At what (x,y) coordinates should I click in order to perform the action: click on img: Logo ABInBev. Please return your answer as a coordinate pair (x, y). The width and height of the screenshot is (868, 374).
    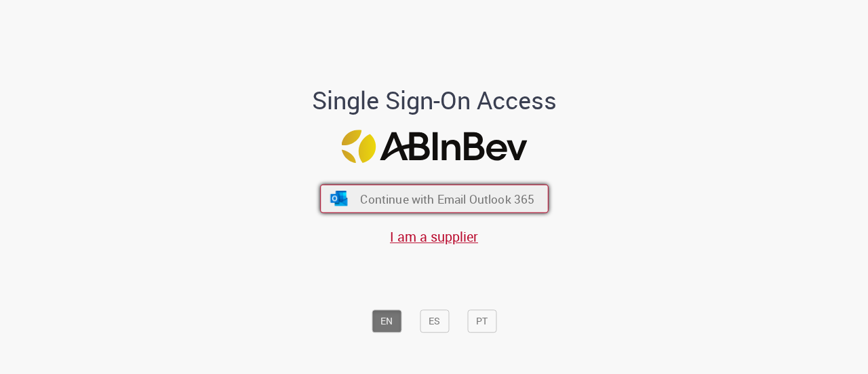
    Looking at the image, I should click on (434, 146).